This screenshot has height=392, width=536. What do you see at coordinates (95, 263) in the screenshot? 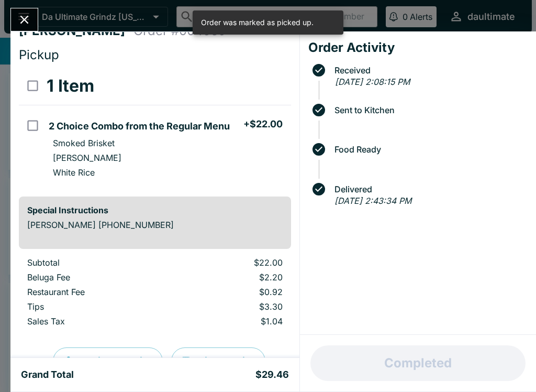
I see `p: Subtotal` at bounding box center [95, 263].